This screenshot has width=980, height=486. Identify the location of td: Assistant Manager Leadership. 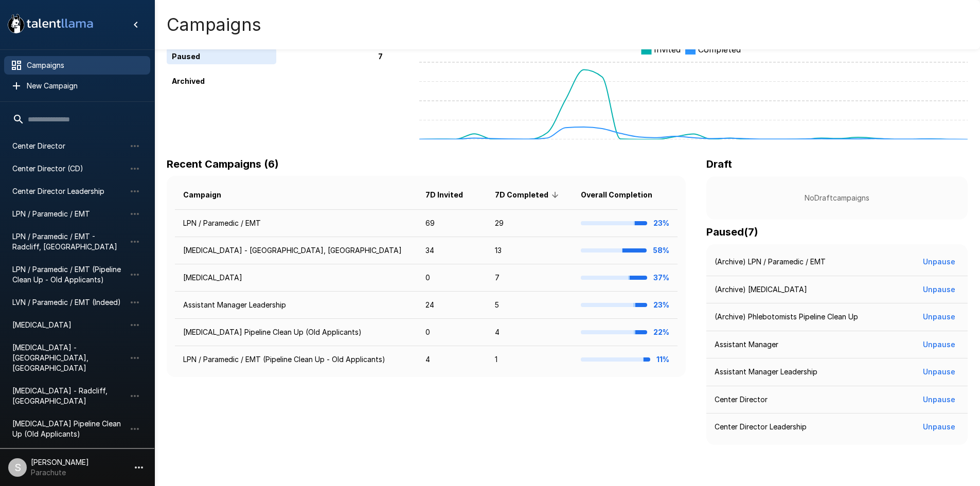
(296, 305).